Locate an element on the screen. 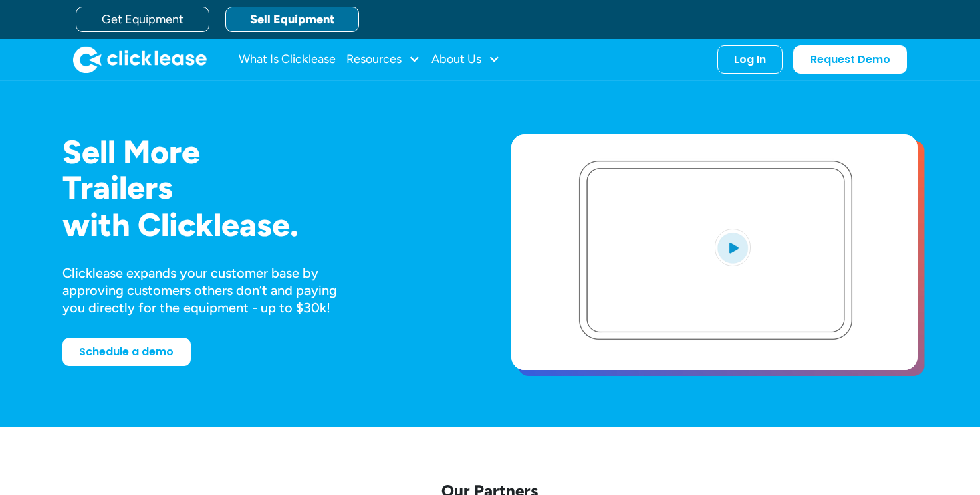 This screenshot has width=980, height=495. img: Clicklease logo is located at coordinates (140, 60).